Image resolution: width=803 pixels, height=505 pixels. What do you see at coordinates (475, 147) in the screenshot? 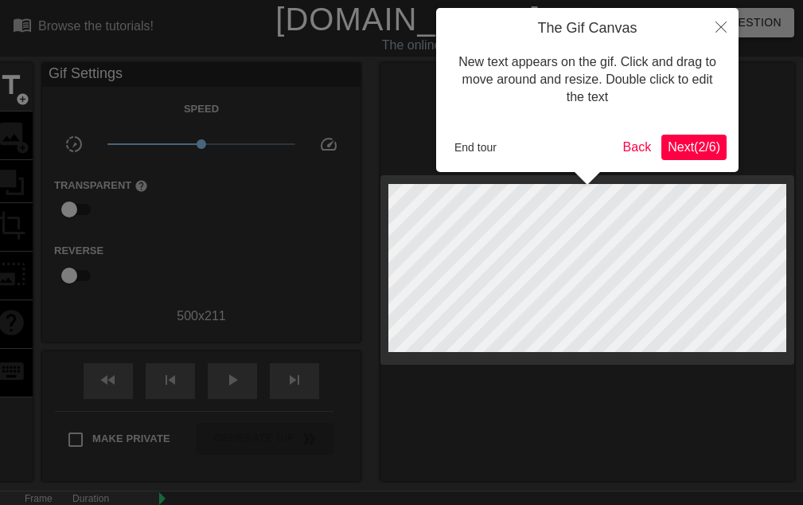
I see `button: End tour` at bounding box center [475, 147].